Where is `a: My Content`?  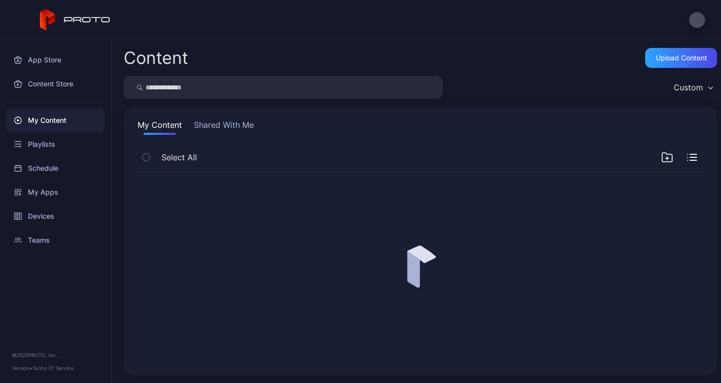
a: My Content is located at coordinates (55, 120).